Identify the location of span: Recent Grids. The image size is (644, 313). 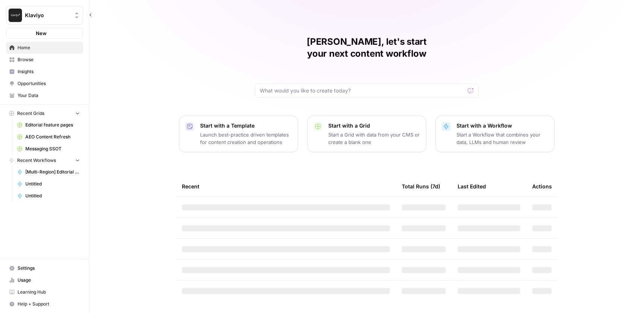
(30, 114).